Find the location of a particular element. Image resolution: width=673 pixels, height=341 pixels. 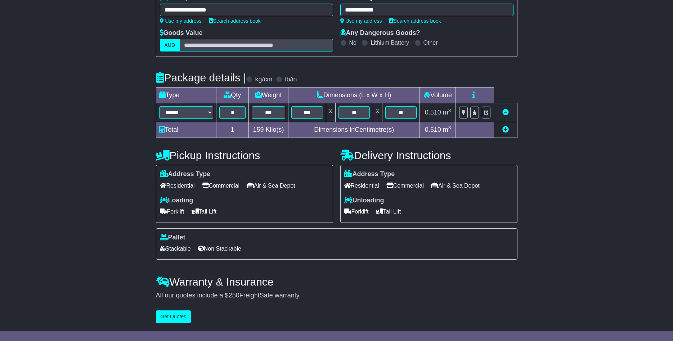

label: lb/in is located at coordinates (290, 80).